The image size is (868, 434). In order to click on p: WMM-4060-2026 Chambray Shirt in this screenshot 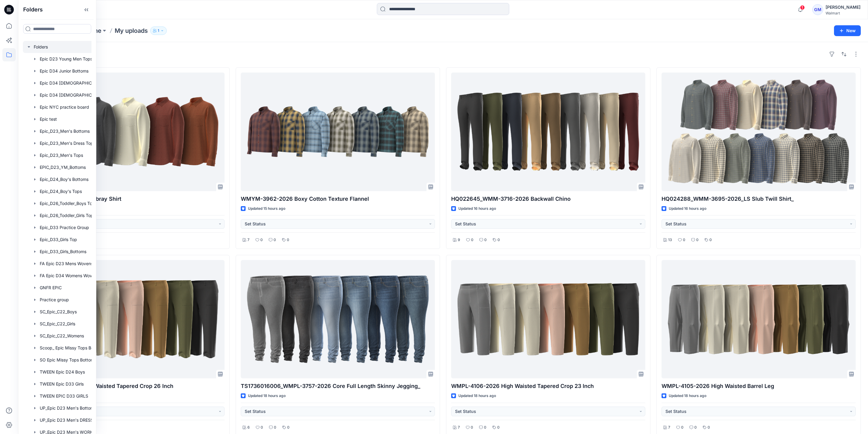, I will do `click(127, 199)`.